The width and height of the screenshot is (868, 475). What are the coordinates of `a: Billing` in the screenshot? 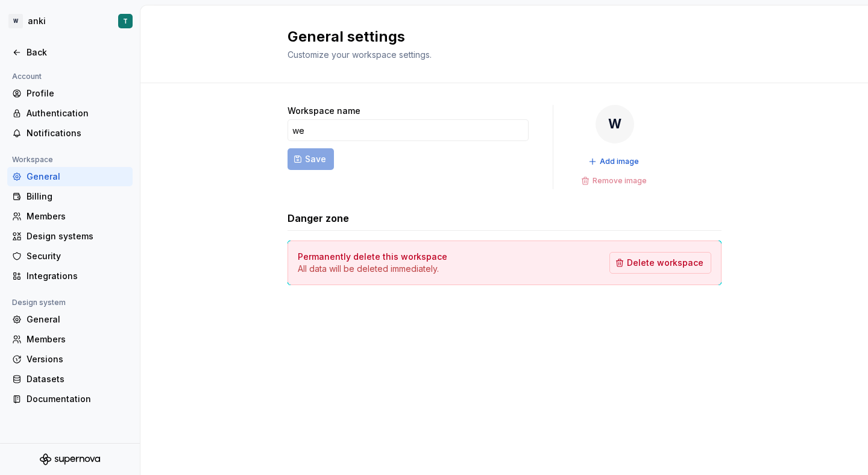 It's located at (70, 197).